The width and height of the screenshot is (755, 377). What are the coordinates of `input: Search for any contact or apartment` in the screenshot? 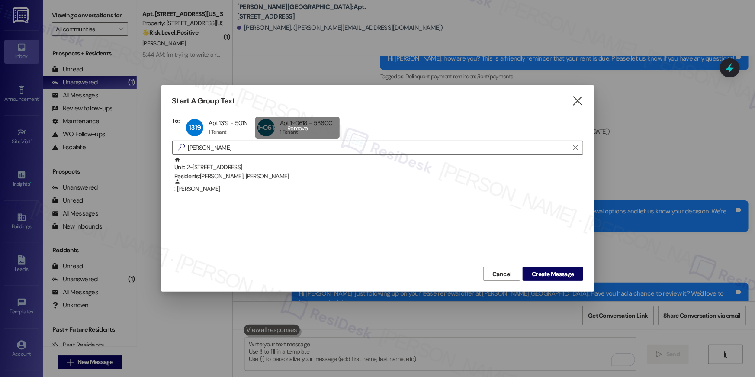 It's located at (379, 148).